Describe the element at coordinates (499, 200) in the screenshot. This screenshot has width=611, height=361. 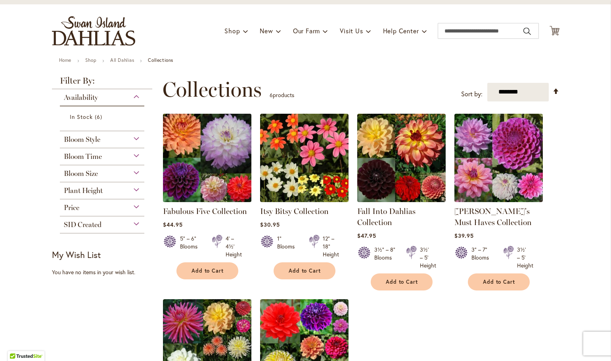
I see `a: Heather's Must Haves Collection` at that location.